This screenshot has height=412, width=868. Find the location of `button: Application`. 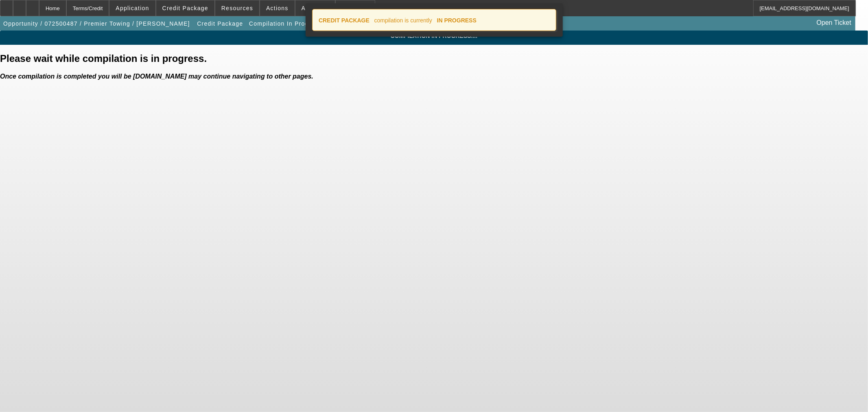

button: Application is located at coordinates (133, 8).